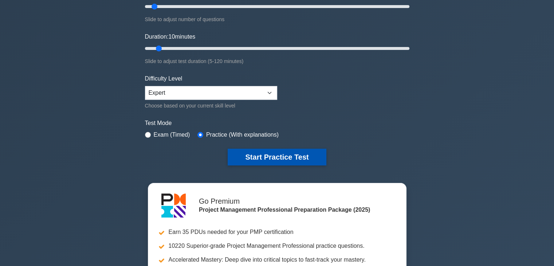 Image resolution: width=554 pixels, height=266 pixels. What do you see at coordinates (172, 135) in the screenshot?
I see `label: Exam (Timed)` at bounding box center [172, 135].